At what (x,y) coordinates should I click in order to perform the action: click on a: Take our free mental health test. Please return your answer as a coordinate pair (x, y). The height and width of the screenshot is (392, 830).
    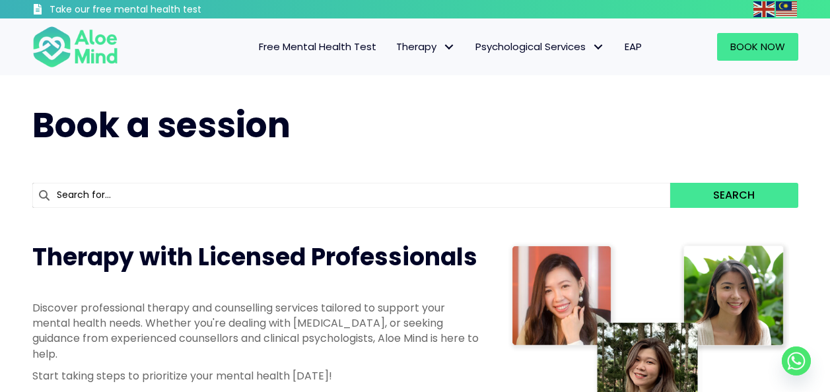
    Looking at the image, I should click on (152, 11).